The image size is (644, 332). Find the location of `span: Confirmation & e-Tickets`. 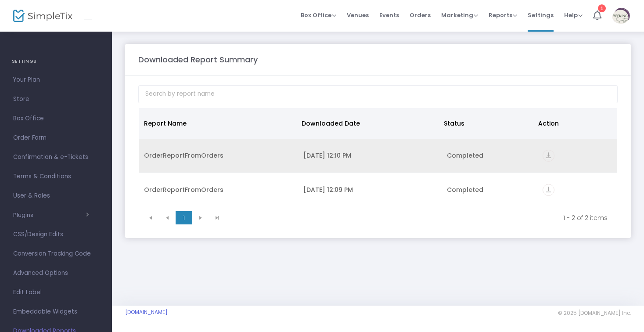

span: Confirmation & e-Tickets is located at coordinates (56, 157).